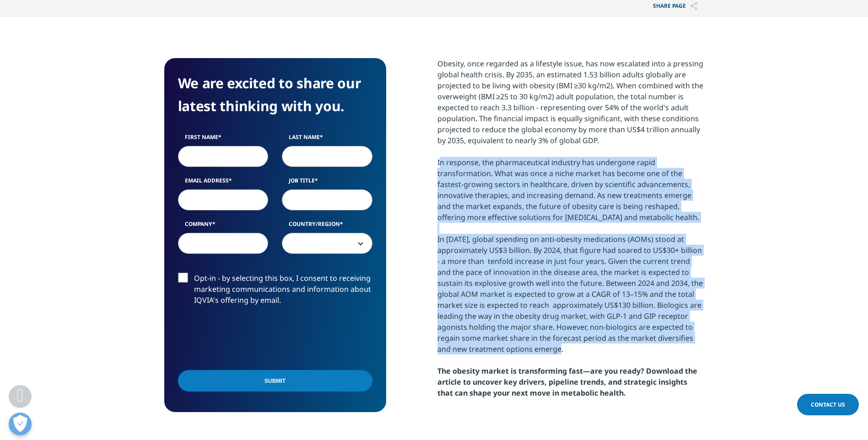  What do you see at coordinates (275, 381) in the screenshot?
I see `input: Submit` at bounding box center [275, 381].